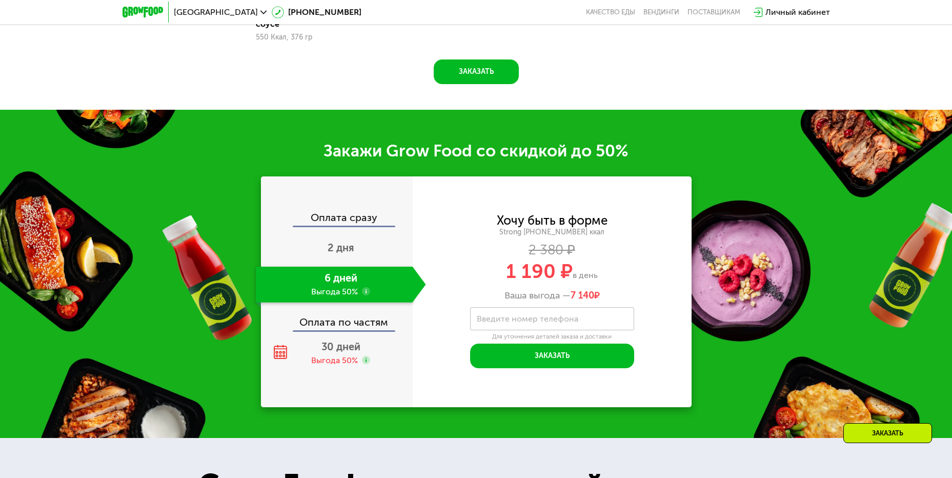  I want to click on div: поставщикам, so click(713, 12).